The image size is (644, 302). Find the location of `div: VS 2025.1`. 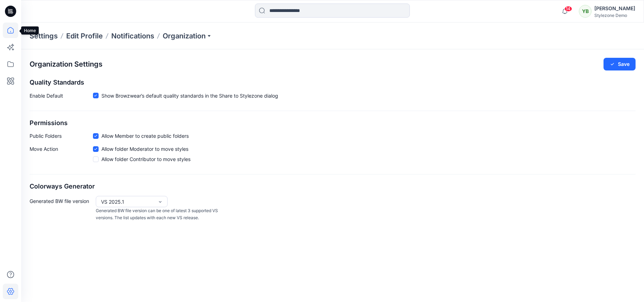

div: VS 2025.1 is located at coordinates (128, 202).